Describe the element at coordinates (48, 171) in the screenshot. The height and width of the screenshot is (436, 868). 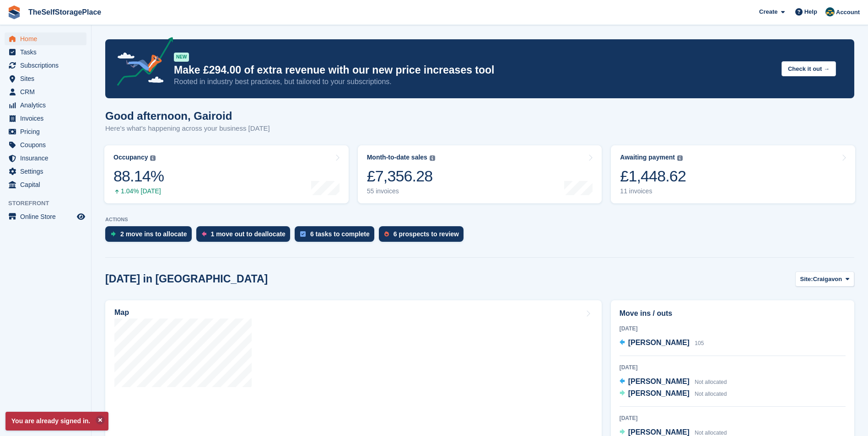
I see `span: Settings` at that location.